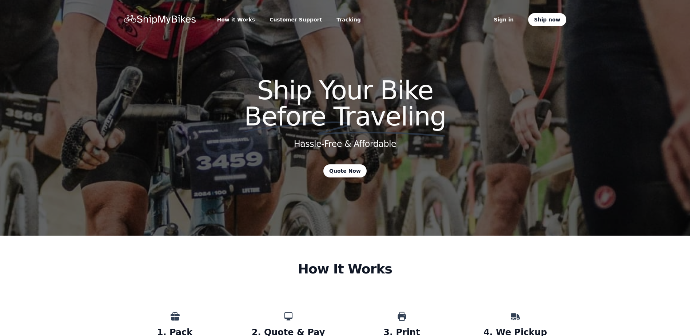  Describe the element at coordinates (345, 144) in the screenshot. I see `h2: Hassle-Free & Affordable` at that location.